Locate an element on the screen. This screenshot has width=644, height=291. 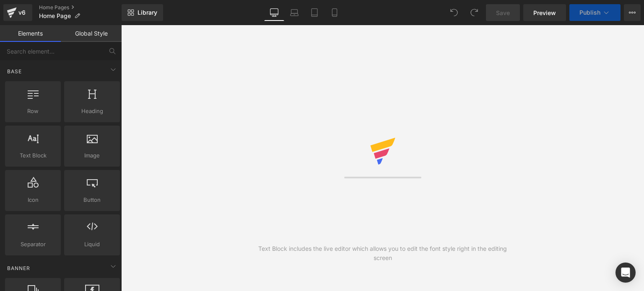
button: Redo is located at coordinates (474, 13).